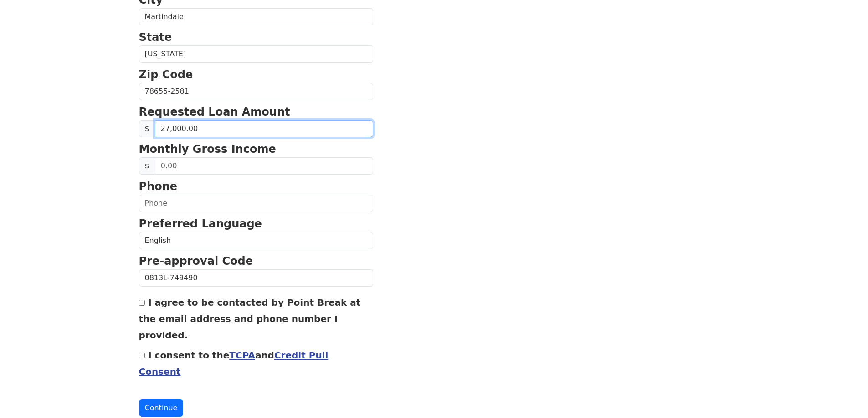 This screenshot has height=418, width=868. What do you see at coordinates (256, 150) in the screenshot?
I see `p: Monthly Gross Income` at bounding box center [256, 150].